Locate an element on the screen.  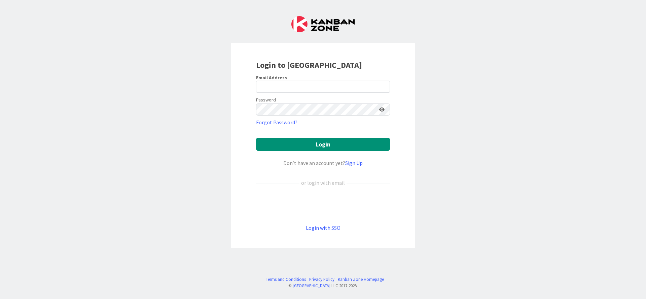
a: Login with SSO is located at coordinates (323, 228).